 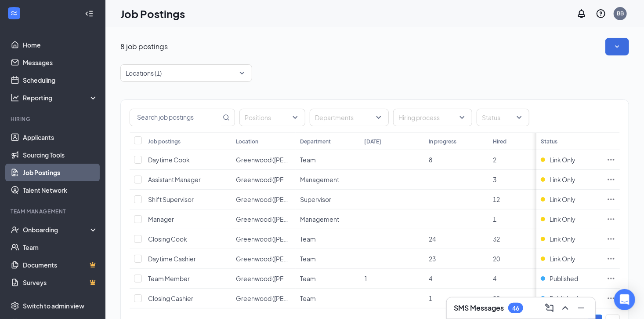 I want to click on a: Job Postings, so click(x=60, y=172).